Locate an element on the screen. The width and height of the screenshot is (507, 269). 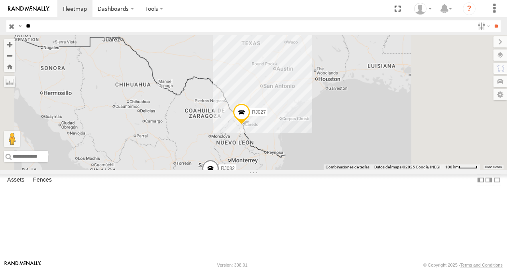
span: Datos del mapa ©2025 Google, INEGI is located at coordinates (408, 167).